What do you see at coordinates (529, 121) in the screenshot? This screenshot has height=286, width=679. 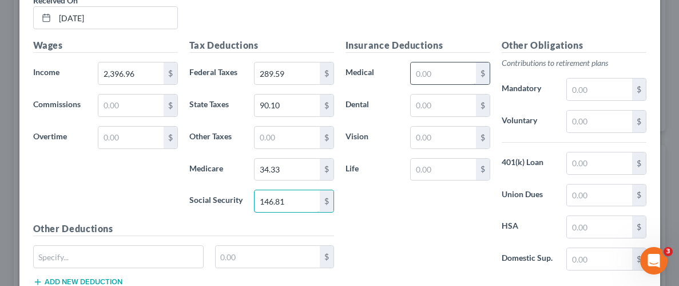 I see `label: Voluntary` at bounding box center [529, 121].